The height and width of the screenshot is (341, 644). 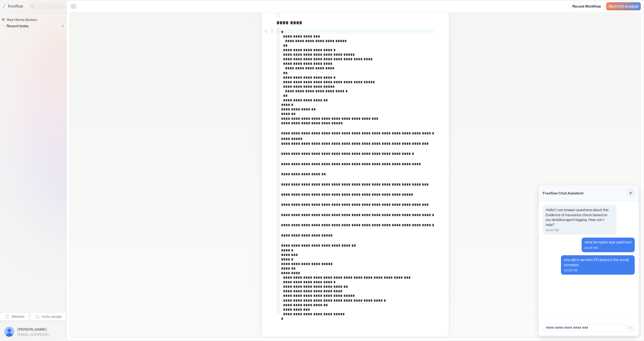 What do you see at coordinates (20, 20) in the screenshot?
I see `a: Your Home Screen` at bounding box center [20, 20].